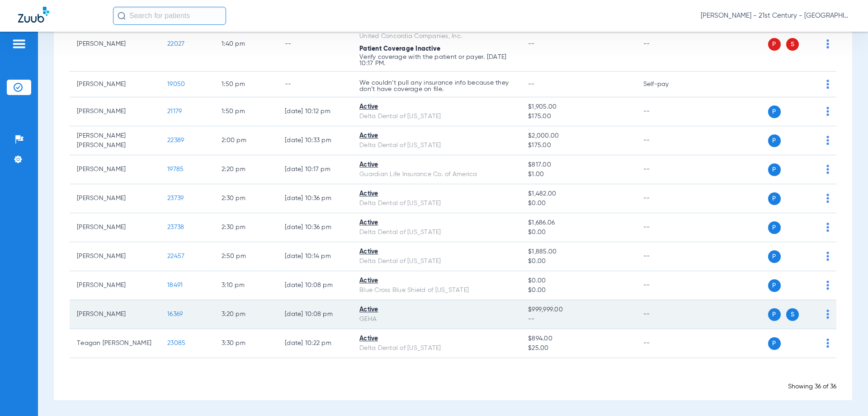 The image size is (868, 416). What do you see at coordinates (246, 257) in the screenshot?
I see `td: 2:50 PM` at bounding box center [246, 257].